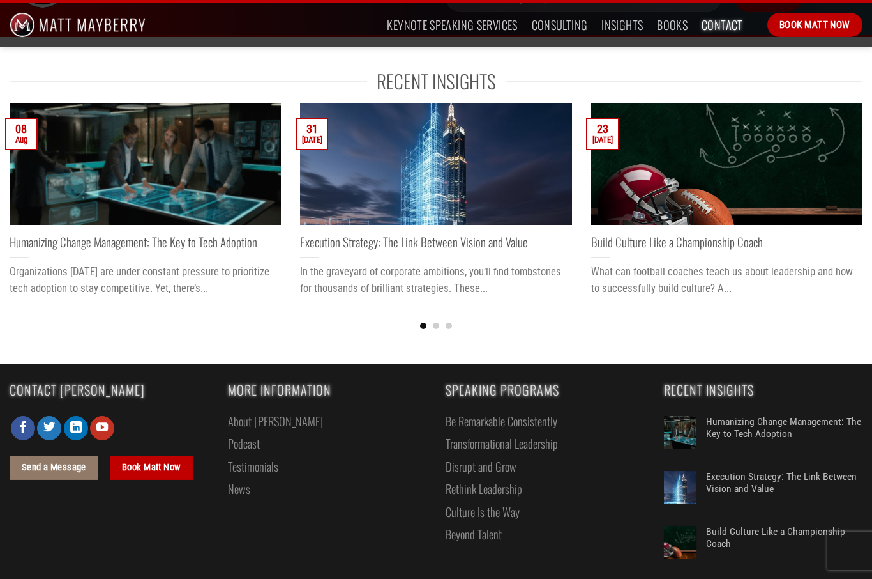  I want to click on p: What can football coaches teach us about leadership and how to successfully build culture? A..., so click(727, 280).